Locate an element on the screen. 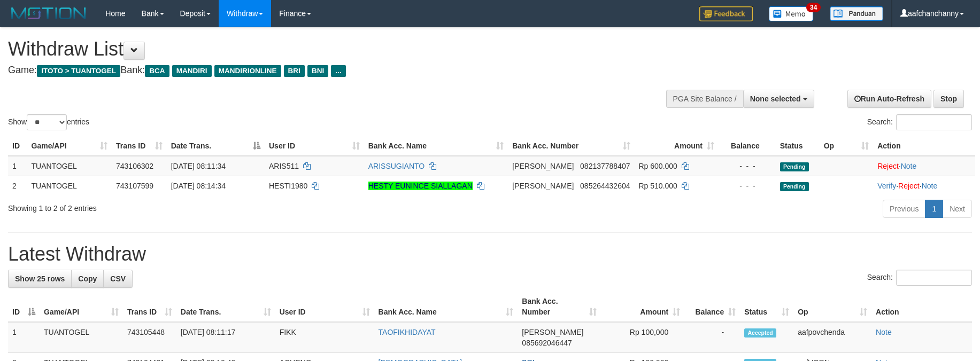 This screenshot has width=980, height=361. h4: Game: Bank: is located at coordinates (325, 71).